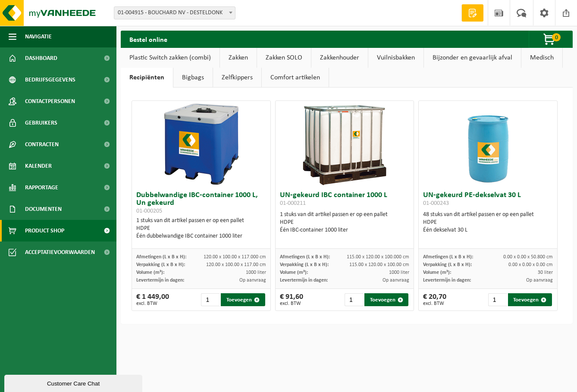 The image size is (577, 392). What do you see at coordinates (291, 299) in the screenshot?
I see `div: € 91,60` at bounding box center [291, 299].